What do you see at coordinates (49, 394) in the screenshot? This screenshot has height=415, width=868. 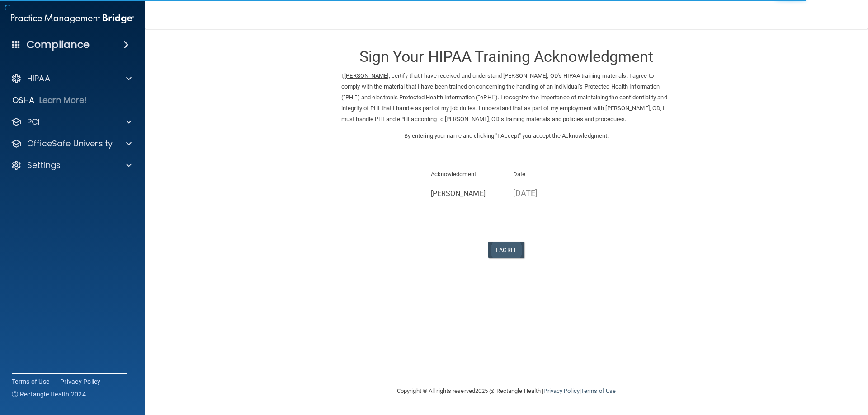 I see `span: Ⓒ Rectangle Health 2024` at bounding box center [49, 394].